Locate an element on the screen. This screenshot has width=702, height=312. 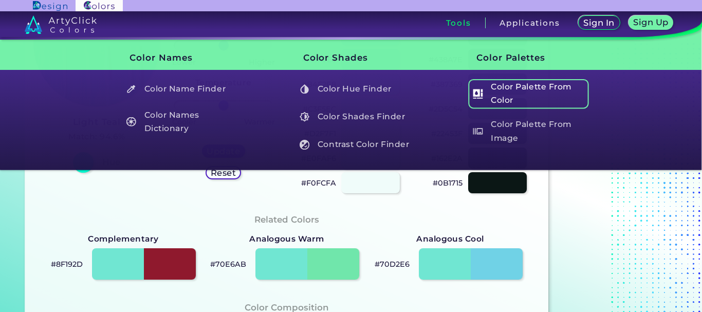
h5: Color Names Dictionary is located at coordinates (181, 121).